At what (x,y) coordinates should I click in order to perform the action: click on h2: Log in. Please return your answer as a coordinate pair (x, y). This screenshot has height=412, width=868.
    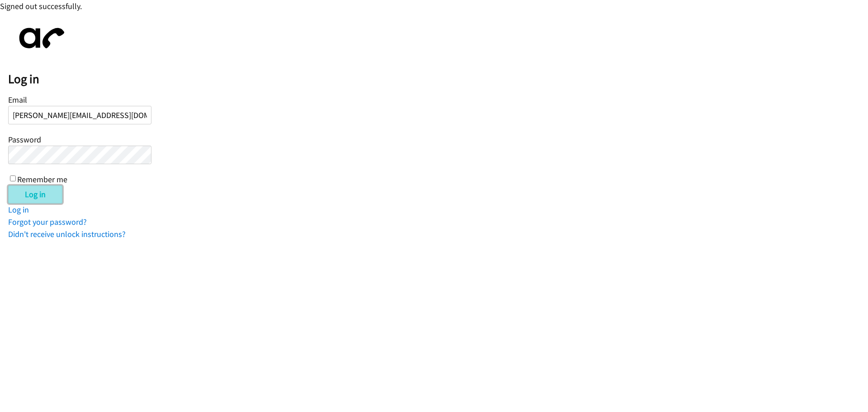
    Looking at the image, I should click on (438, 79).